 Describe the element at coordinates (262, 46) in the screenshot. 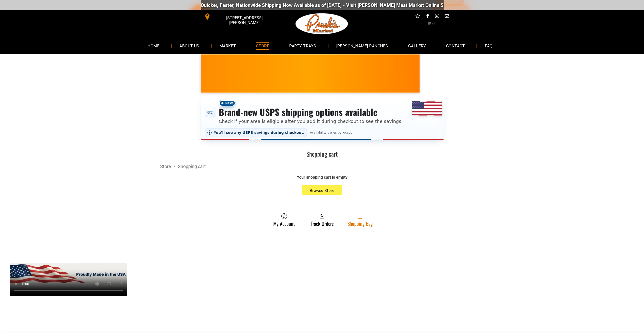

I see `a: STORE` at that location.